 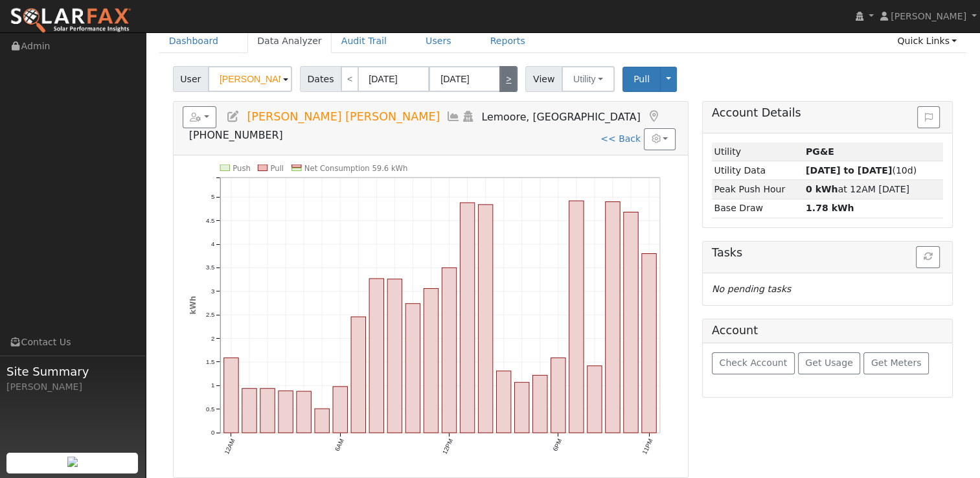 What do you see at coordinates (861, 171) in the screenshot?
I see `span: (10d)` at bounding box center [861, 171].